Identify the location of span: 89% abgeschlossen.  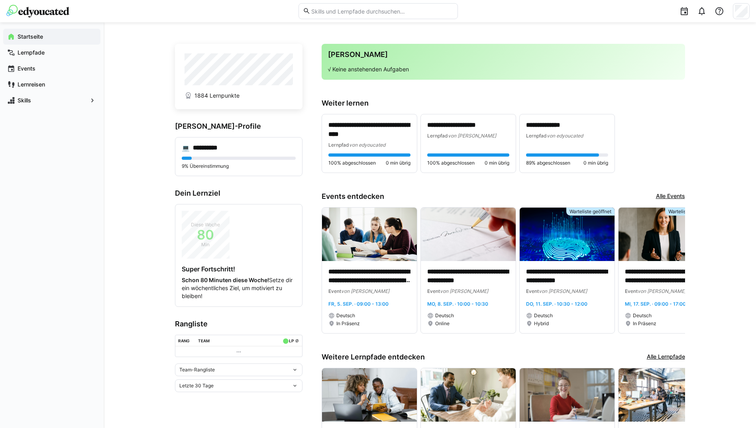
(548, 163).